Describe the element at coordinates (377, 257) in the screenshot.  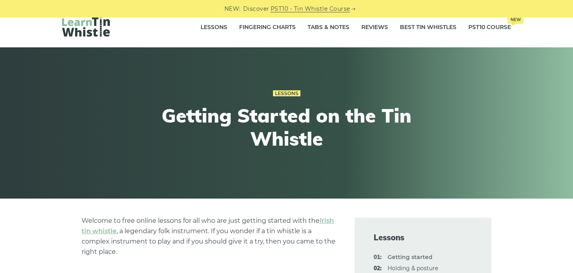
I see `span: 01:` at that location.